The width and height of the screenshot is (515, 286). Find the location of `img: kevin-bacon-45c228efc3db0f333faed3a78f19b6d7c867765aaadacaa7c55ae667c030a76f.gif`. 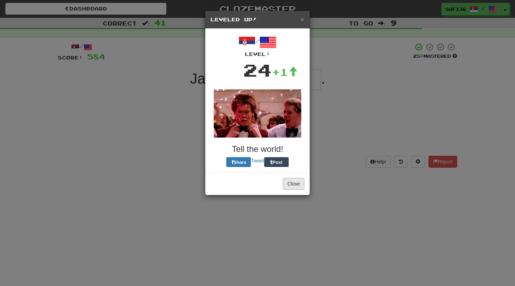

img: kevin-bacon-45c228efc3db0f333faed3a78f19b6d7c867765aaadacaa7c55ae667c030a76f.gif is located at coordinates (258, 114).